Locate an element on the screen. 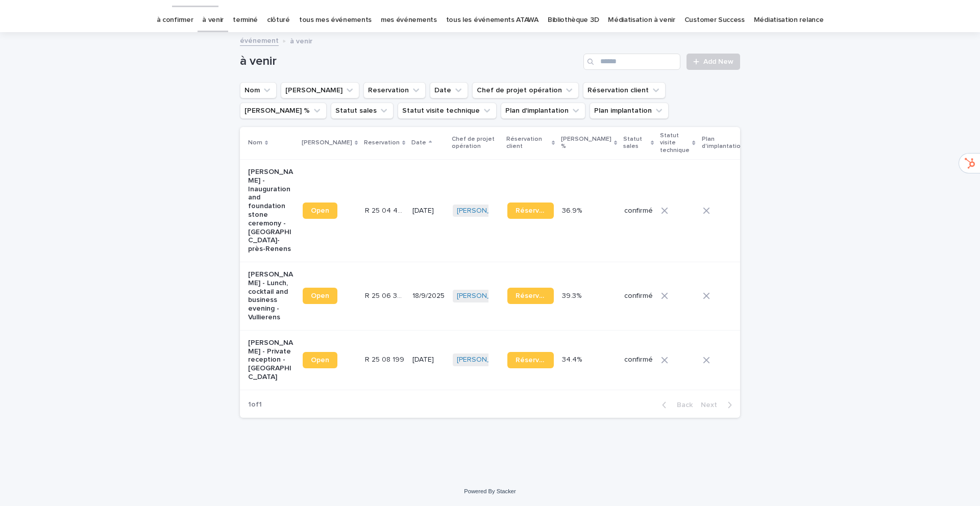 This screenshot has width=980, height=506. p: 34.4% is located at coordinates (572, 359).